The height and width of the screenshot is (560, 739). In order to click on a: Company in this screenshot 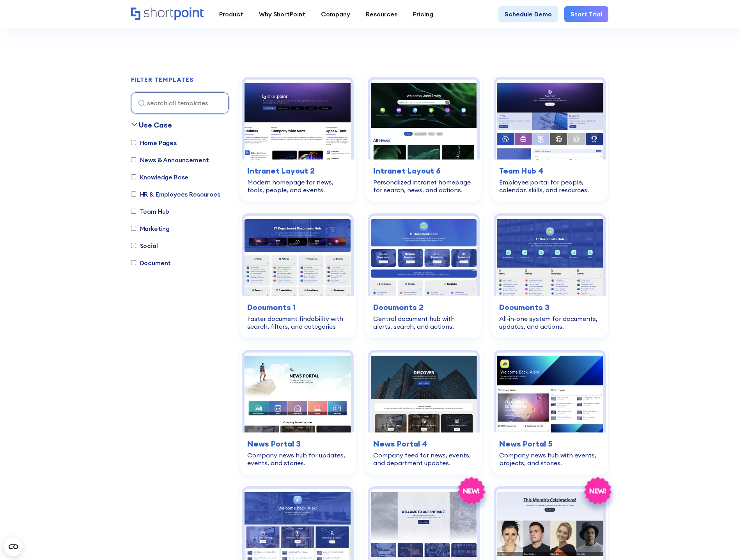, I will do `click(336, 14)`.